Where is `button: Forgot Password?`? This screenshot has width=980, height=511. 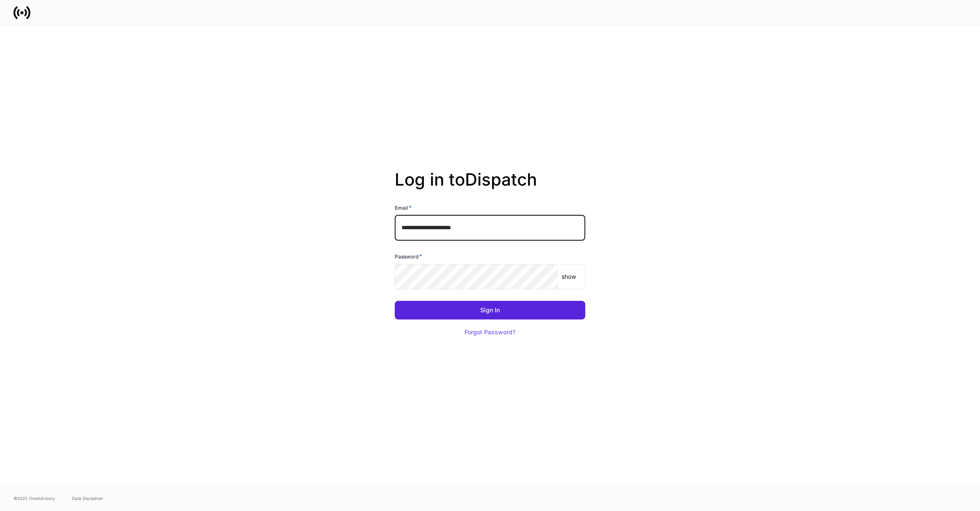
button: Forgot Password? is located at coordinates (490, 332).